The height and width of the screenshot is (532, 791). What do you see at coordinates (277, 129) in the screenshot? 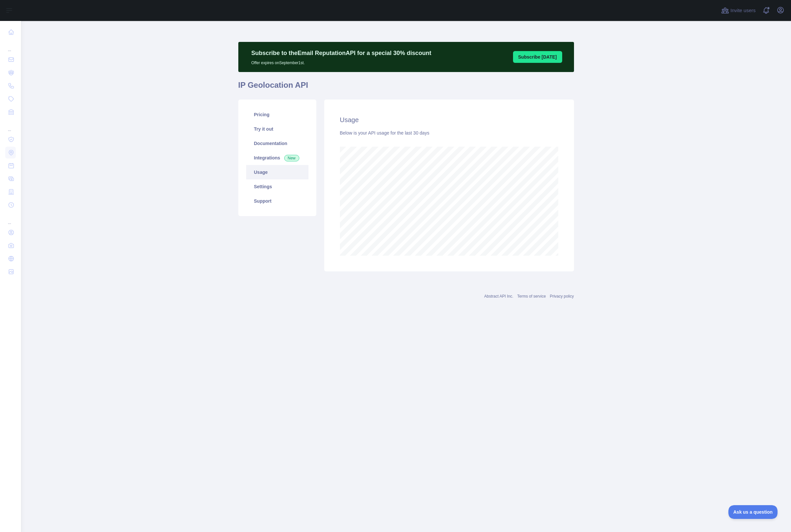
I see `a: Try it out` at bounding box center [277, 129].